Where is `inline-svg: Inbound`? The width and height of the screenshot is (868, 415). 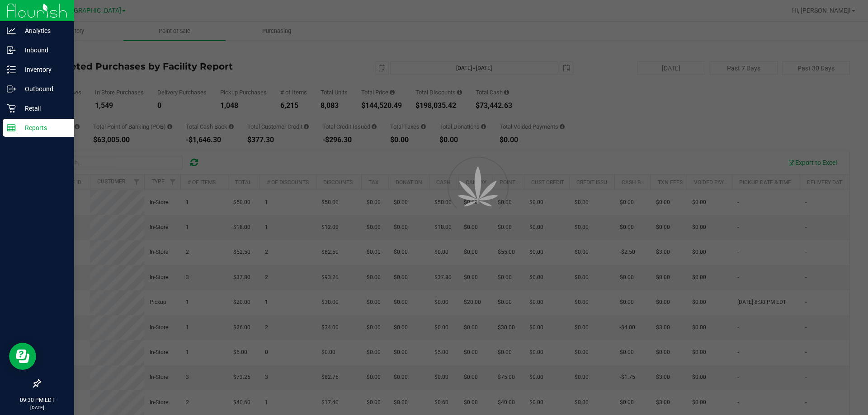
inline-svg: Inbound is located at coordinates (11, 50).